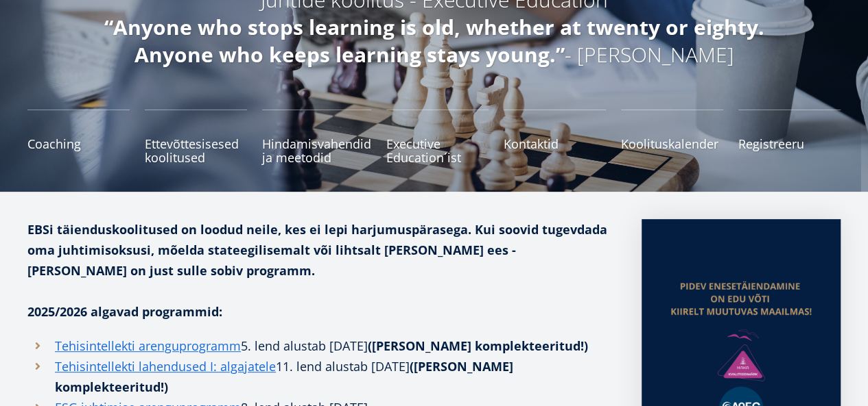 The height and width of the screenshot is (406, 868). I want to click on span: Executive Education´ist, so click(437, 151).